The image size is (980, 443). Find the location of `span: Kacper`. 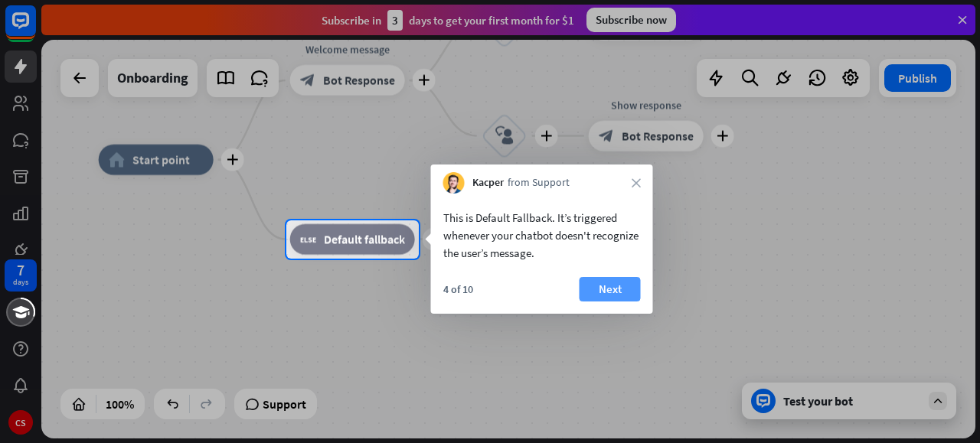

span: Kacper is located at coordinates (487, 183).